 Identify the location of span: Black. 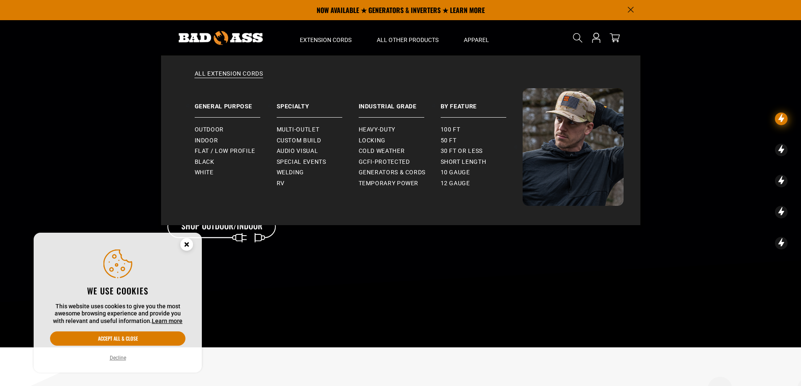
(204, 162).